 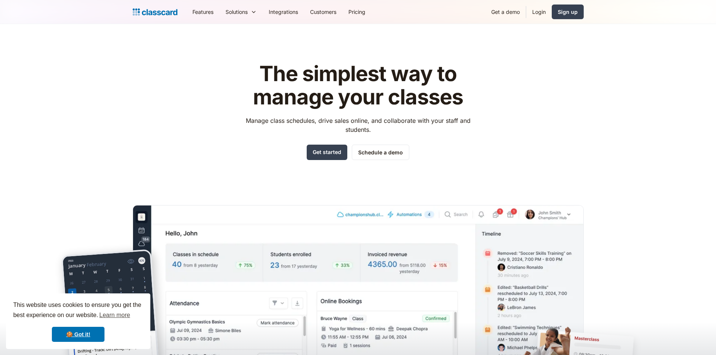 What do you see at coordinates (358, 85) in the screenshot?
I see `h1: The simplest way to manage your classes` at bounding box center [358, 85].